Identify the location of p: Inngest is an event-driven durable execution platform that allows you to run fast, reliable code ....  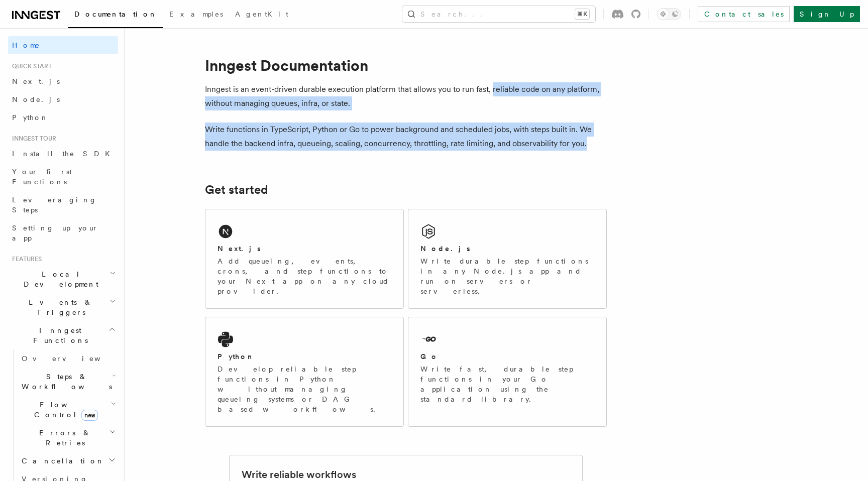
(406, 96).